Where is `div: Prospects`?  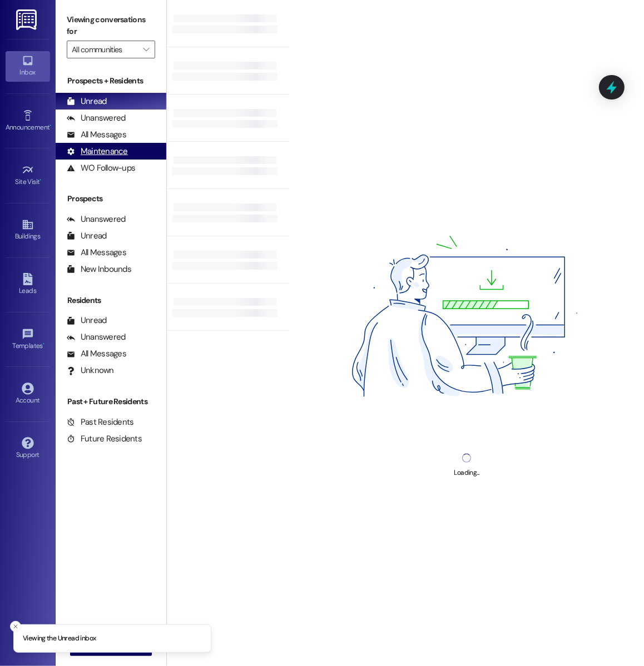 div: Prospects is located at coordinates (111, 199).